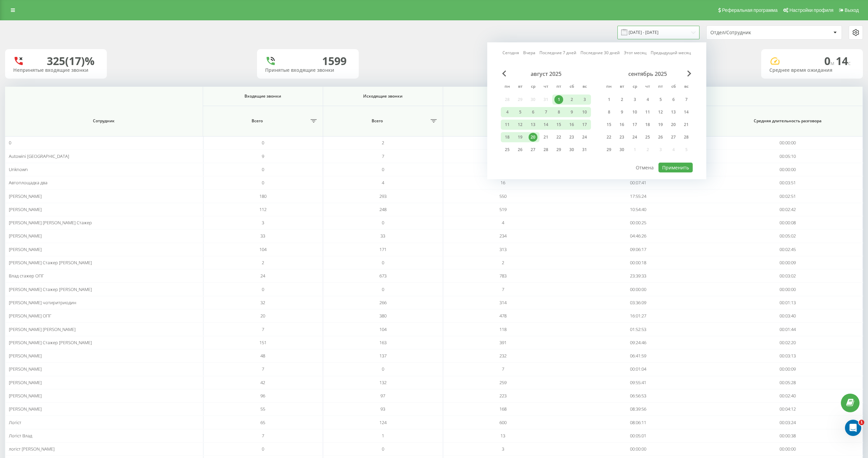 The height and width of the screenshot is (458, 868). I want to click on div: пт 15 авг. 2025 г., so click(559, 124).